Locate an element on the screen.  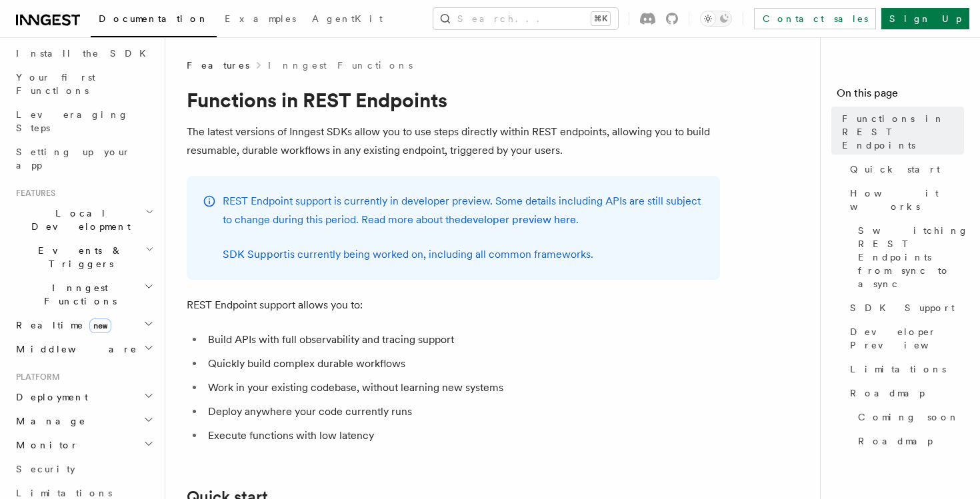
span: Switching REST Endpoints from sync to async is located at coordinates (913, 257).